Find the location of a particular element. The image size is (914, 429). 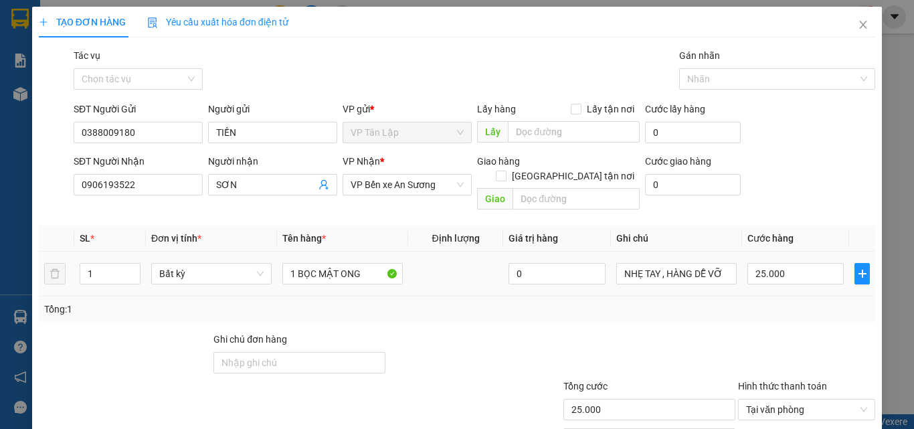

div: SĐT Người Nhận is located at coordinates (138, 161).